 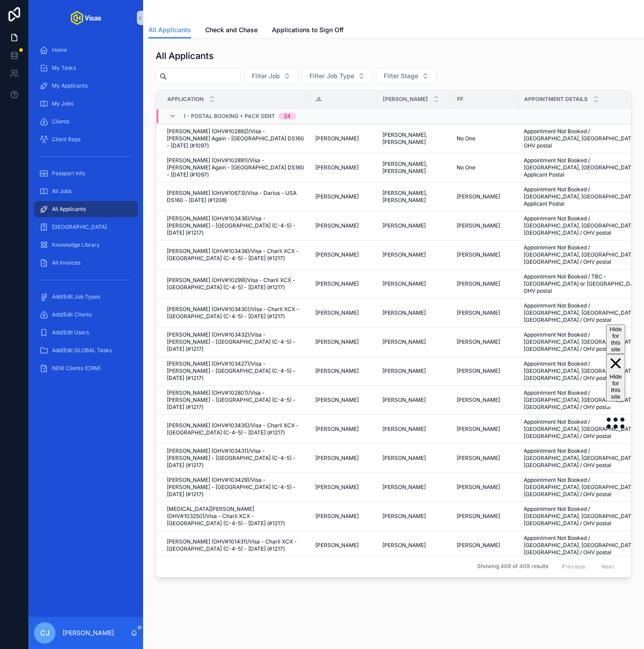 What do you see at coordinates (62, 192) in the screenshot?
I see `span: All Jobs` at bounding box center [62, 192].